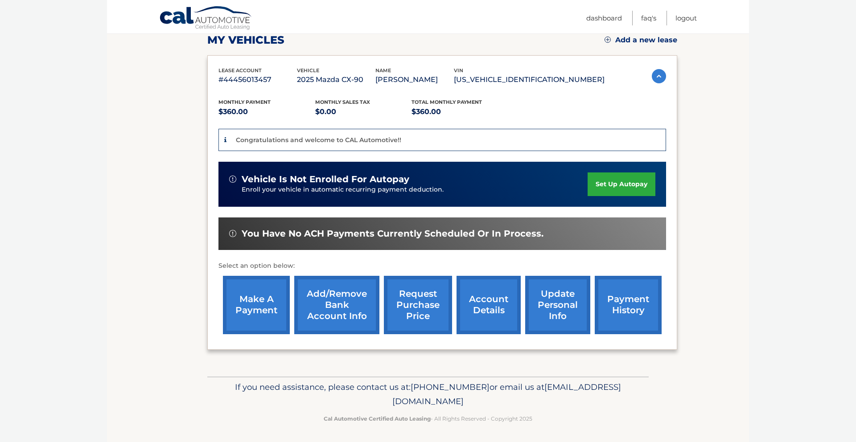 The width and height of the screenshot is (856, 442). I want to click on p: If you need assistance, please contact us at: or email us at, so click(428, 394).